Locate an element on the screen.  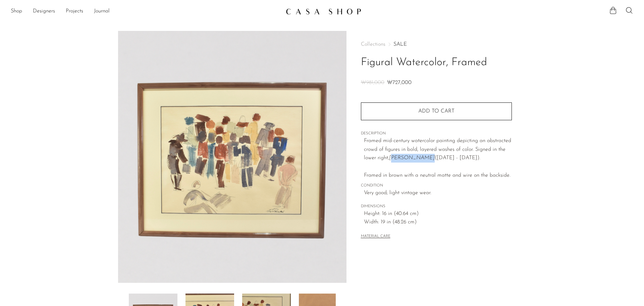
img: Figural Watercolor, Framed is located at coordinates (232, 157).